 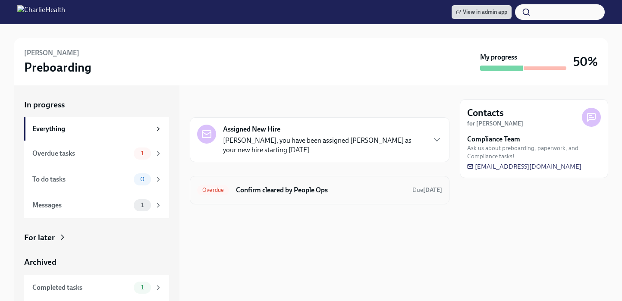 I want to click on div: For later, so click(x=39, y=238).